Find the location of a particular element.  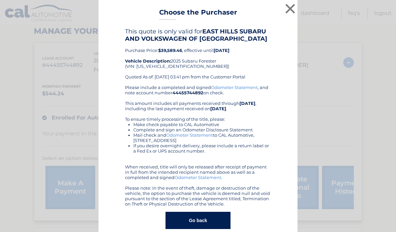

b: $39,589.46 is located at coordinates (170, 50).